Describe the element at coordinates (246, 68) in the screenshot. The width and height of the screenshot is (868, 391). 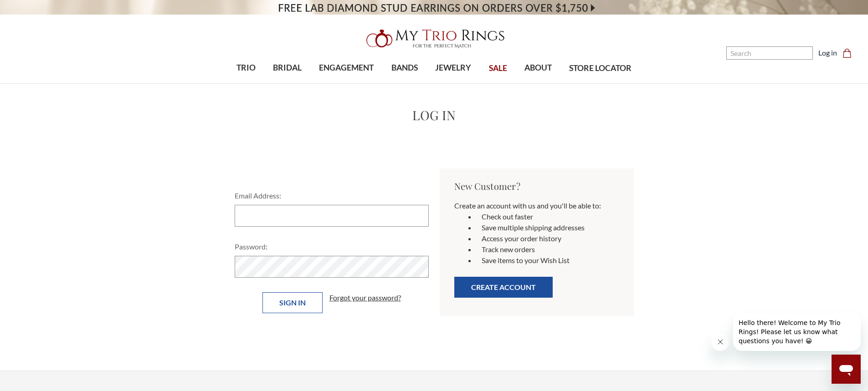
I see `span: TRIO` at that location.